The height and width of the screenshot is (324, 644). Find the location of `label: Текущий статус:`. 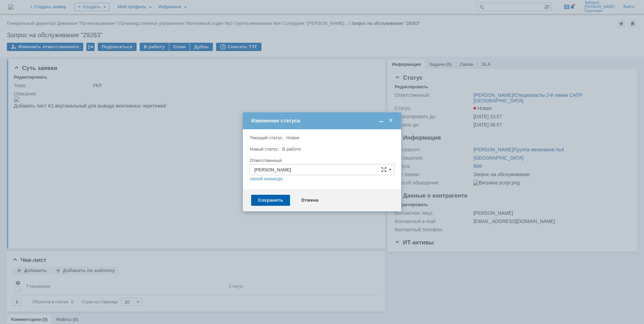

label: Текущий статус: is located at coordinates (267, 138).